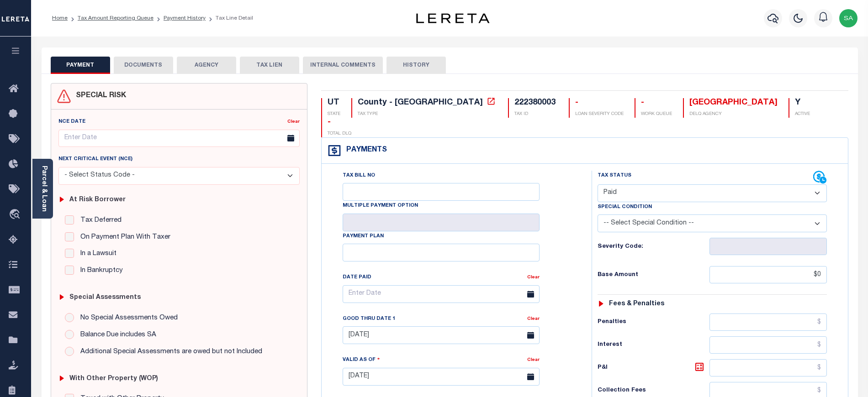 This screenshot has width=868, height=397. Describe the element at coordinates (98, 220) in the screenshot. I see `label: Tax Deferred` at that location.